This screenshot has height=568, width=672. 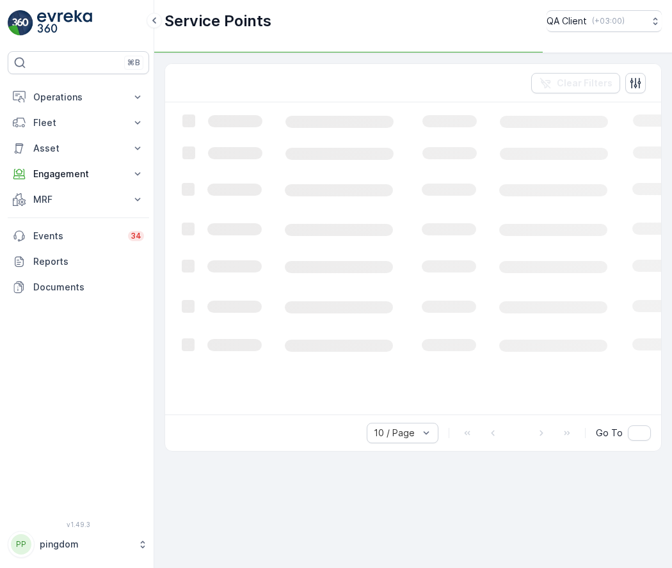 What do you see at coordinates (78, 123) in the screenshot?
I see `p: Fleet` at bounding box center [78, 123].